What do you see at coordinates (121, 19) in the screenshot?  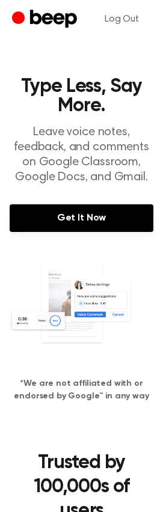 I see `a: Log Out` at bounding box center [121, 19].